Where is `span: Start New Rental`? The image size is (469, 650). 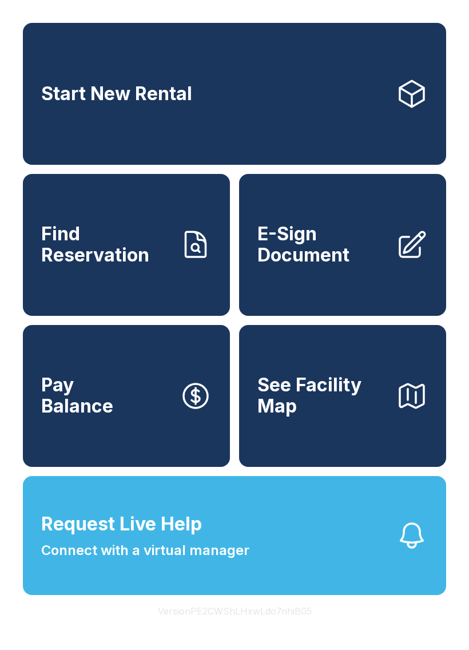 span: Start New Rental is located at coordinates (117, 94).